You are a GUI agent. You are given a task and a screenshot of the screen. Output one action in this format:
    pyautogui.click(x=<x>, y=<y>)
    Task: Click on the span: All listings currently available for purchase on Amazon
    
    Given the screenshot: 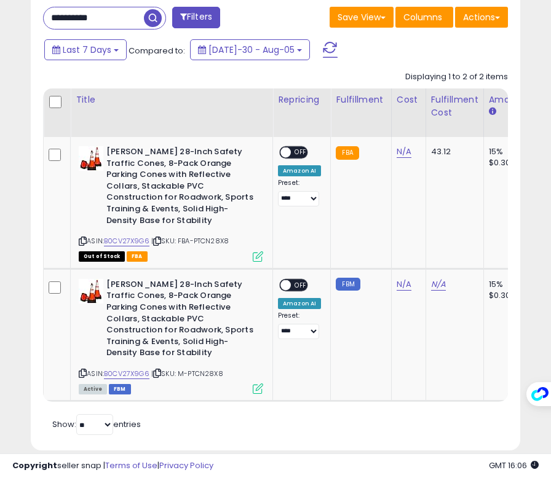 What is the action you would take?
    pyautogui.click(x=93, y=389)
    